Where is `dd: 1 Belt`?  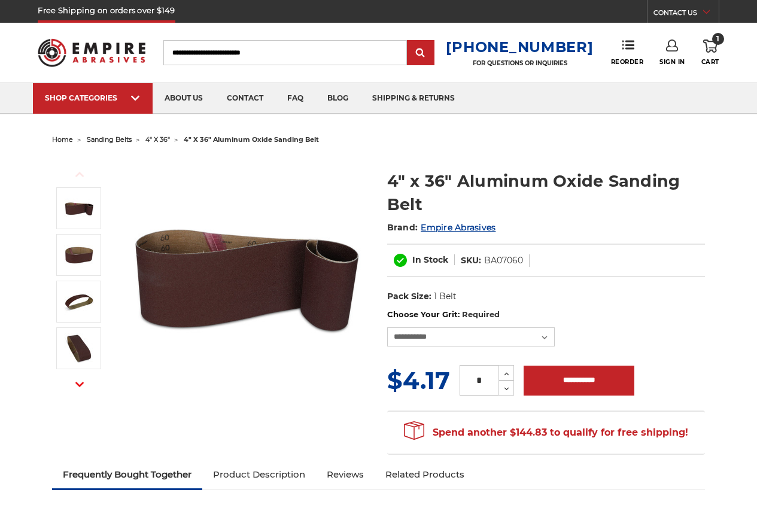 dd: 1 Belt is located at coordinates (445, 296).